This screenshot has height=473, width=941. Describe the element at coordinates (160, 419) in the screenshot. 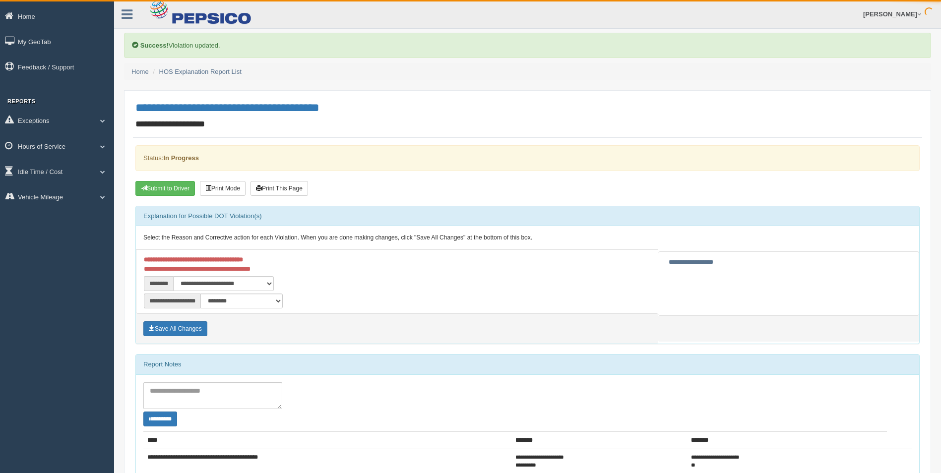

I see `button: Change Filter Options` at that location.